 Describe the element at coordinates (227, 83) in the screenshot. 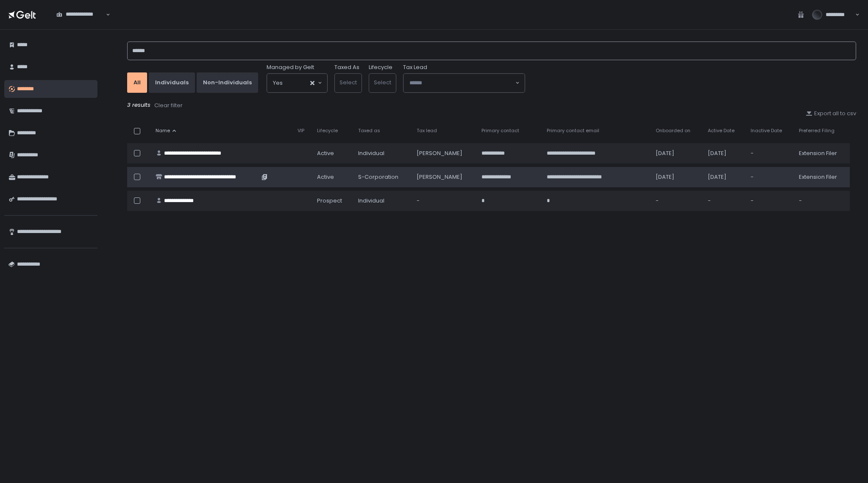

I see `div: Non-Individuals` at that location.